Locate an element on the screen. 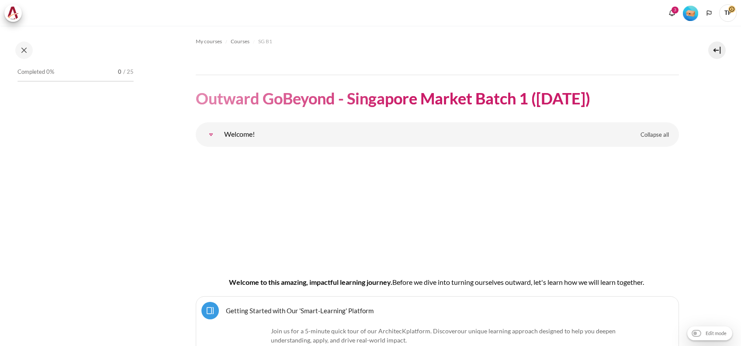  a: Architeck Architeck is located at coordinates (15, 13).